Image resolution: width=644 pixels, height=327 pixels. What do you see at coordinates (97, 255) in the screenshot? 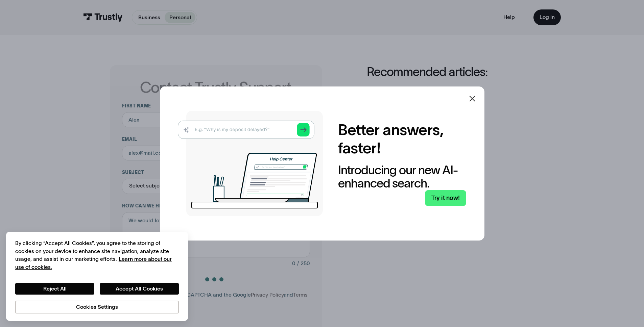
I see `div: By clicking “Accept All Cookies”, you agree to the storing of cookies on your device to enhance s...` at bounding box center [97, 255].